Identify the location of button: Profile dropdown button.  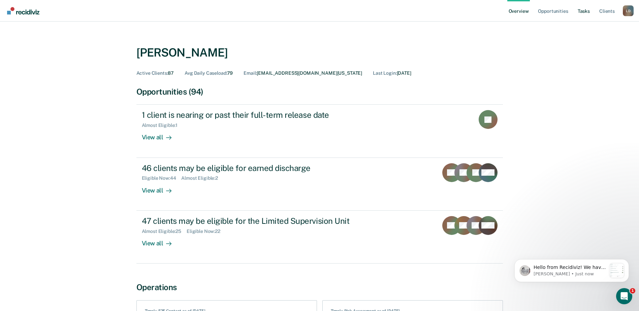
(628, 11).